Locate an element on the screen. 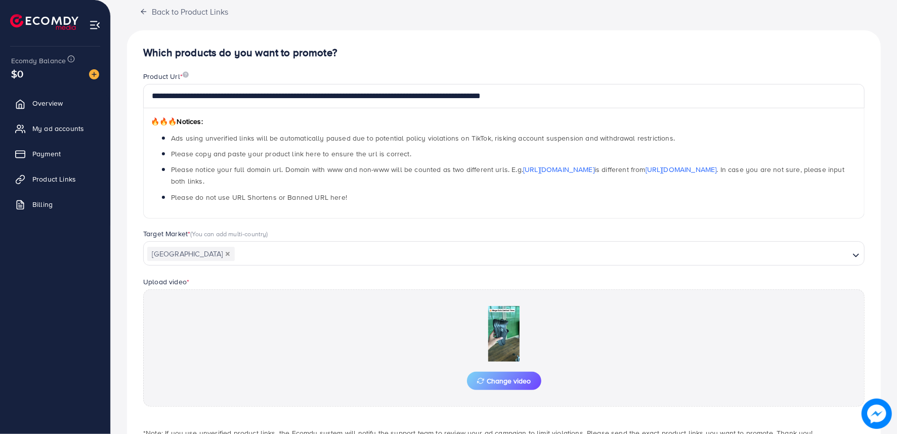  span: Please copy and paste your product link here to ensure the url is correct. is located at coordinates (291, 154).